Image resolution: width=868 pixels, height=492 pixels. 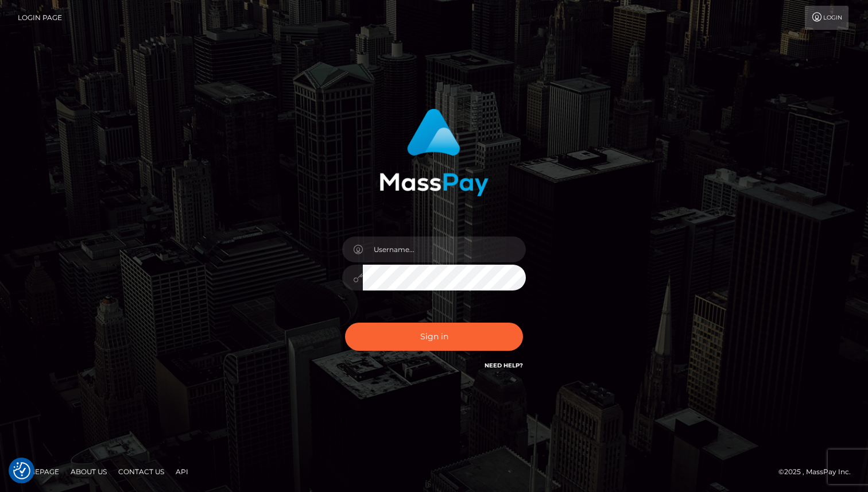 What do you see at coordinates (40, 18) in the screenshot?
I see `a: Login Page` at bounding box center [40, 18].